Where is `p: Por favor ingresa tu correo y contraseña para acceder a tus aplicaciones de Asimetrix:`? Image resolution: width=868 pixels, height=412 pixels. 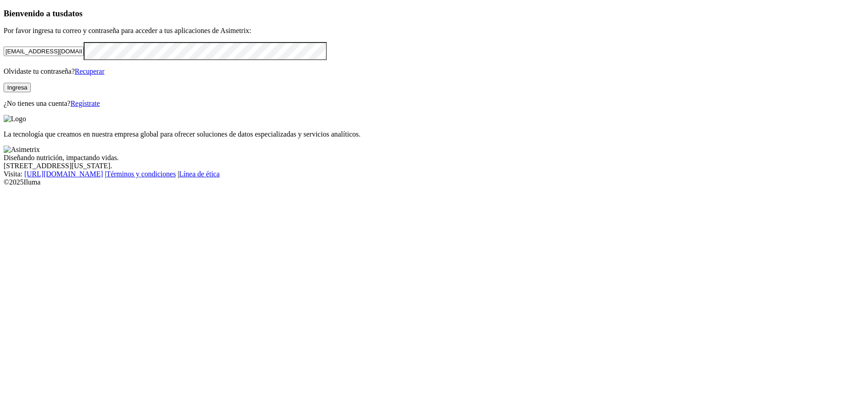
p: Por favor ingresa tu correo y contraseña para acceder a tus aplicaciones de Asimetrix: is located at coordinates (434, 31).